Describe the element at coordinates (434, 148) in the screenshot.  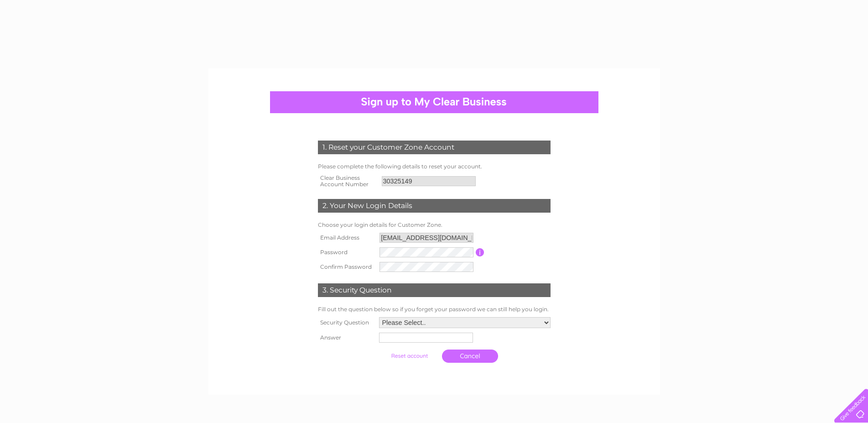
I see `div: 1. Reset your Customer Zone Account` at that location.